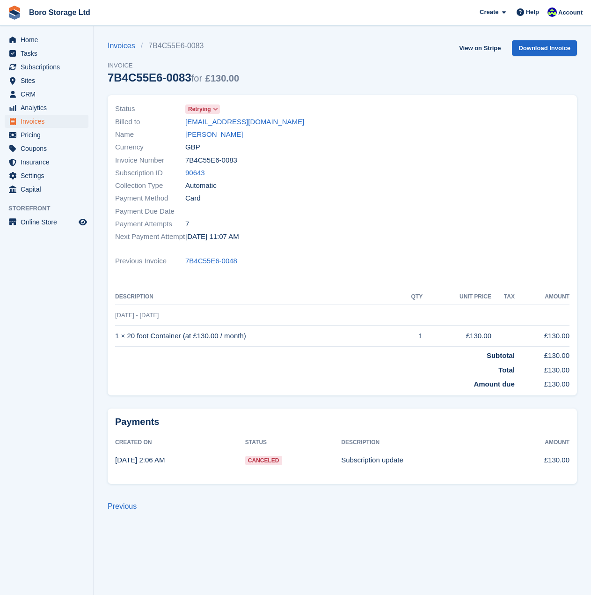 This screenshot has width=591, height=595. I want to click on span: Invoices, so click(49, 121).